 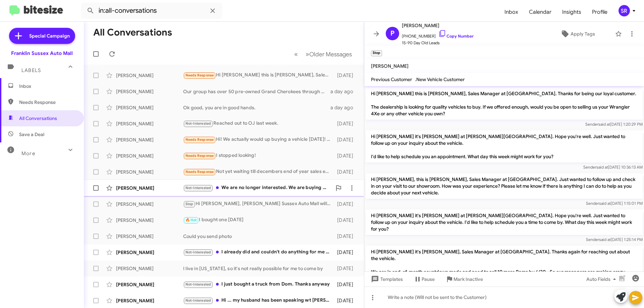 What do you see at coordinates (258, 236) in the screenshot?
I see `div: Could you send photo` at bounding box center [258, 236].